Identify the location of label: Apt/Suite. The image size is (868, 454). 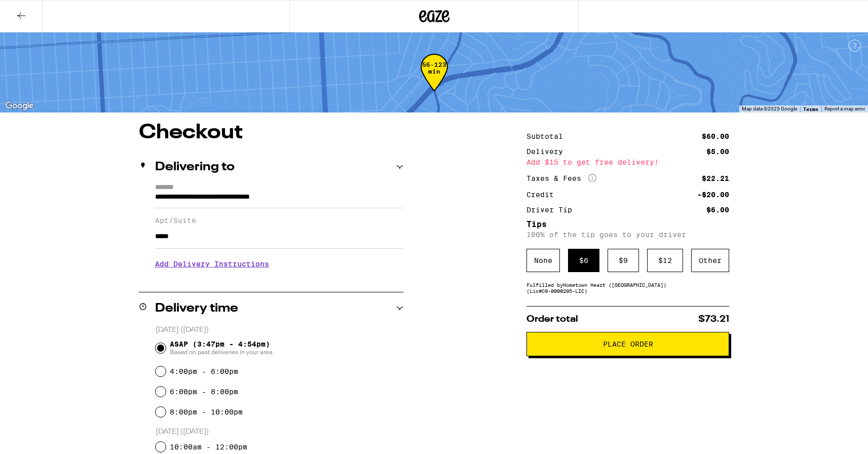
(279, 221).